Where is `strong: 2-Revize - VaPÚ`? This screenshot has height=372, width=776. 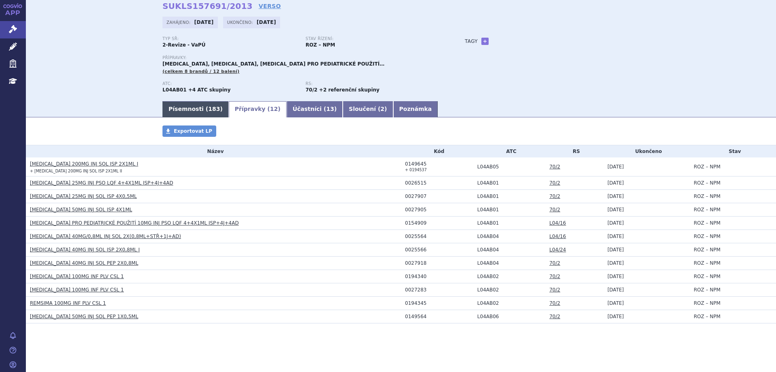
strong: 2-Revize - VaPÚ is located at coordinates (184, 45).